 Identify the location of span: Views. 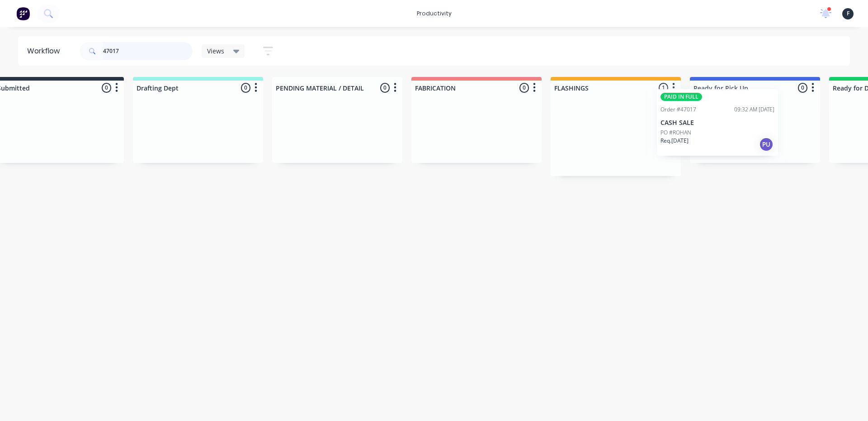
(215, 51).